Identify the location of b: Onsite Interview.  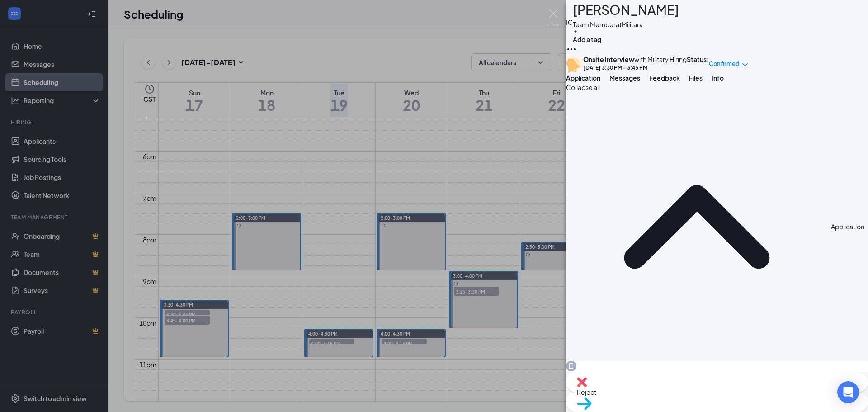
(608, 59).